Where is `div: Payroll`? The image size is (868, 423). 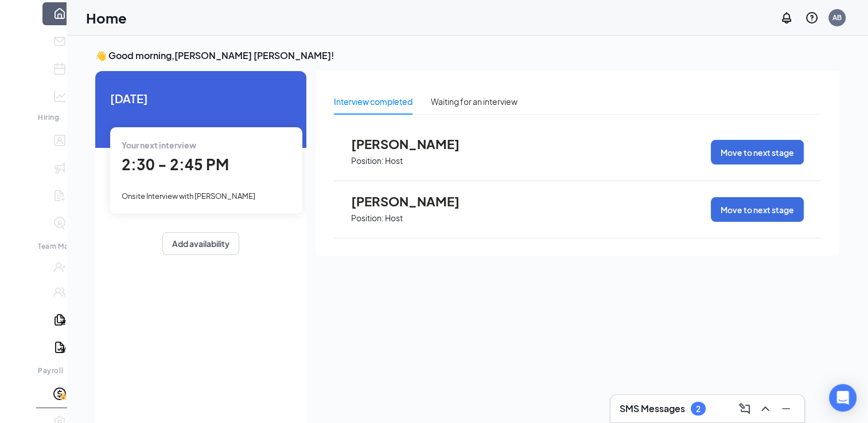
div: Payroll is located at coordinates (58, 371).